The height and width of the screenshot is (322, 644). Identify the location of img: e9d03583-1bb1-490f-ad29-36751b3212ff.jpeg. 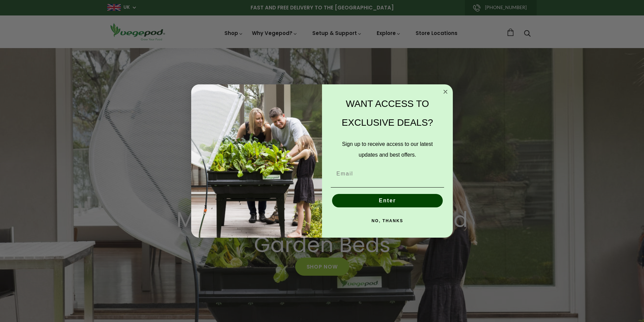
(257, 161).